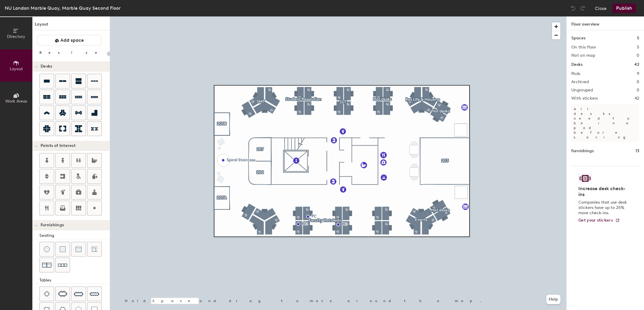  Describe the element at coordinates (47, 294) in the screenshot. I see `img: Four seat table` at that location.